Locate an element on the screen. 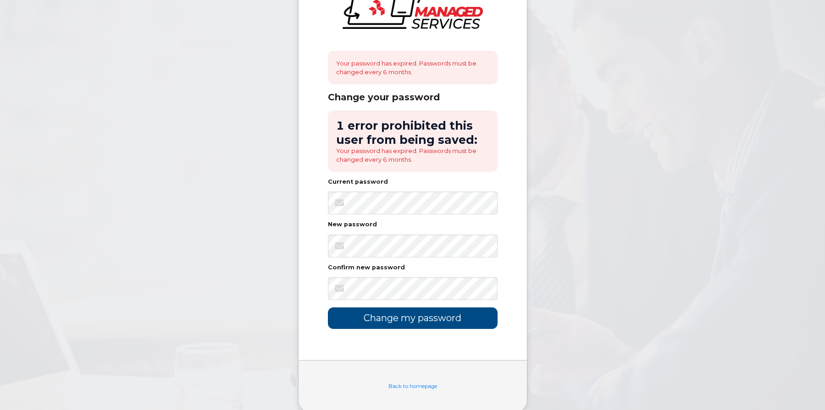  label: Current password is located at coordinates (358, 182).